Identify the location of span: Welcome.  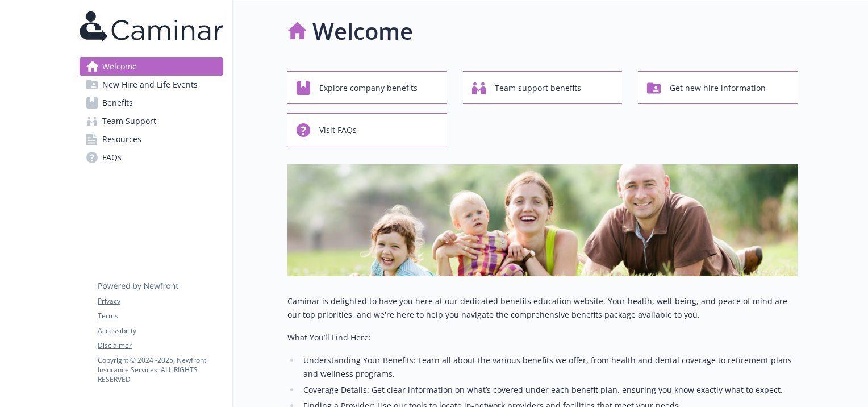
(119, 66).